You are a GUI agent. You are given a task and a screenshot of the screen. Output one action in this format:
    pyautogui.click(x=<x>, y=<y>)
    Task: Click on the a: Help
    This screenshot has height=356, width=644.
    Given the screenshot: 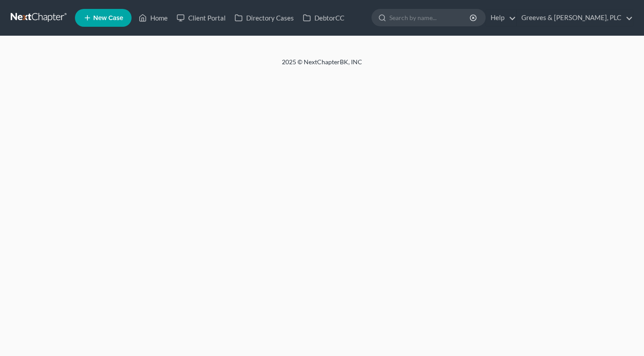 What is the action you would take?
    pyautogui.click(x=501, y=18)
    